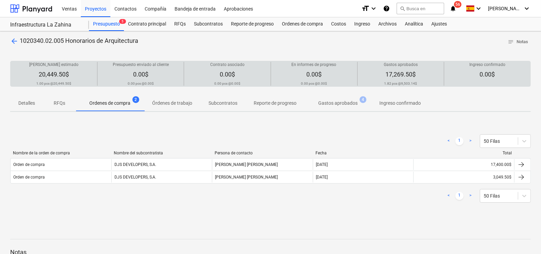 Image resolution: width=541 pixels, height=254 pixels. Describe the element at coordinates (421, 8) in the screenshot. I see `button: Busca en` at that location.